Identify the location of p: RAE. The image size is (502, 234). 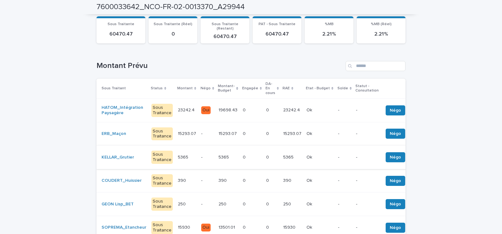
(286, 89).